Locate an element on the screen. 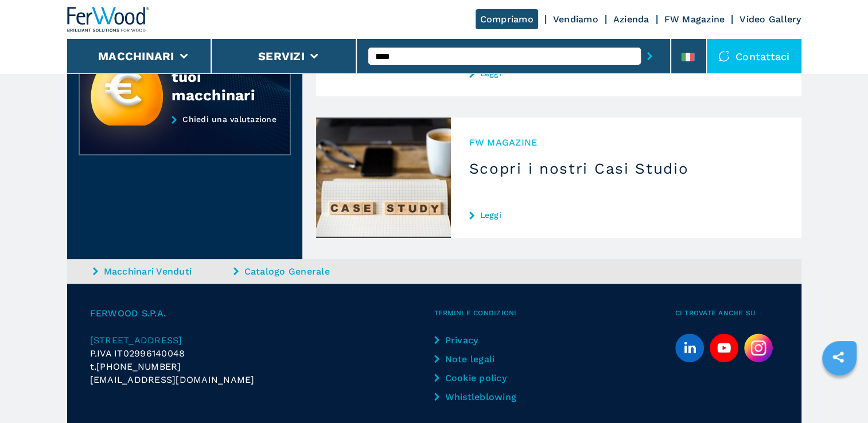 The height and width of the screenshot is (423, 868). img: Scopri i nostri Casi Studio is located at coordinates (383, 178).